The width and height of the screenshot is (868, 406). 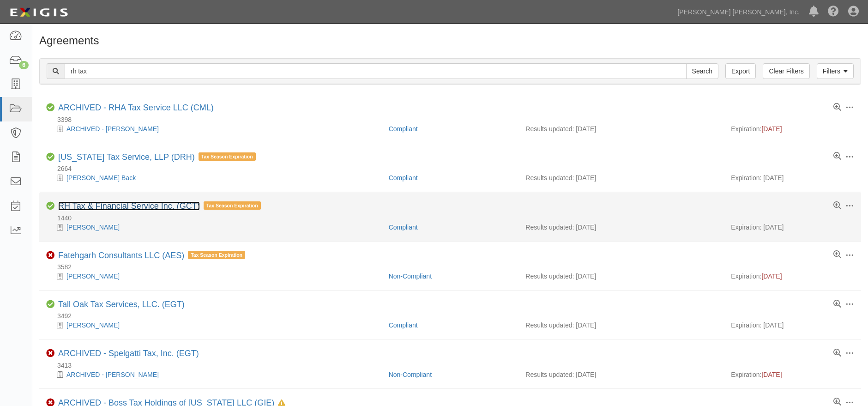 What do you see at coordinates (151, 256) in the screenshot?
I see `div: Fatehgarh Consultants LLC (AES)` at bounding box center [151, 256].